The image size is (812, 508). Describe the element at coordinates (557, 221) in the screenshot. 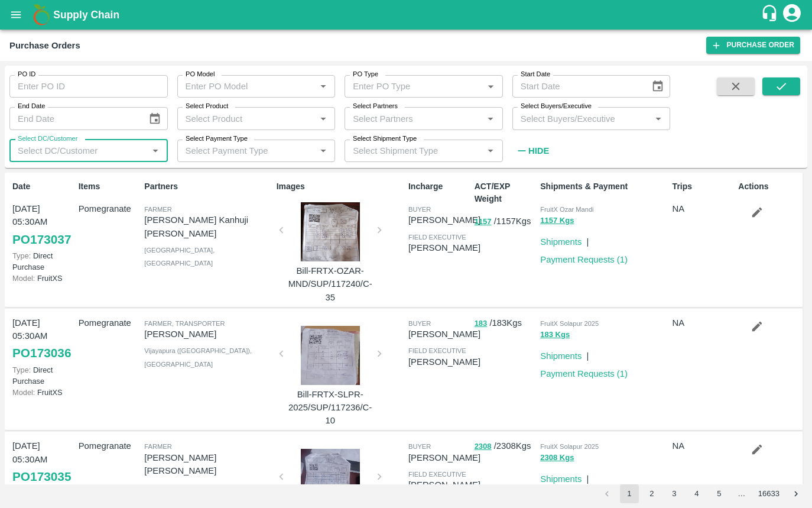

I see `button: 1157 Kgs` at that location.